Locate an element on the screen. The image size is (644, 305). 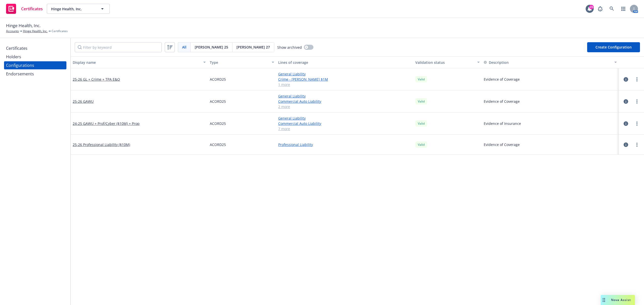
div: Display name is located at coordinates (136, 63).